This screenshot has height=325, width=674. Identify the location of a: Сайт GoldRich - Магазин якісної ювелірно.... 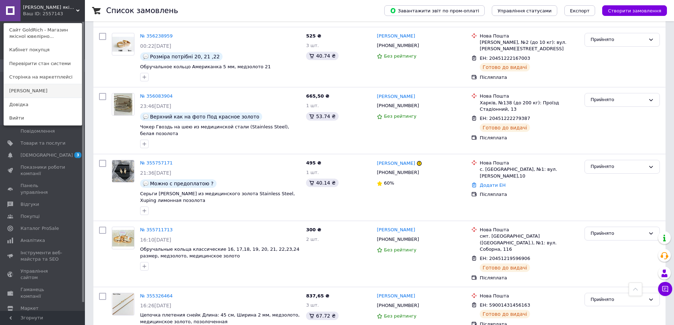
(43, 33).